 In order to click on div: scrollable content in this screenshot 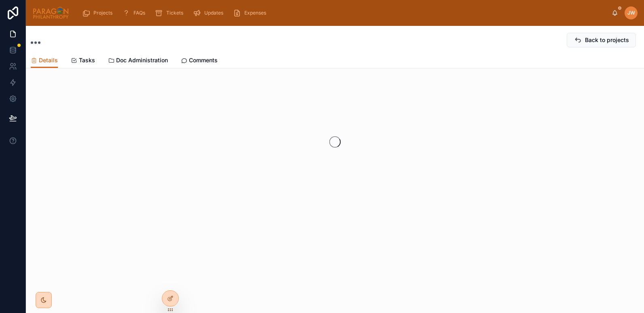, I will do `click(343, 13)`.